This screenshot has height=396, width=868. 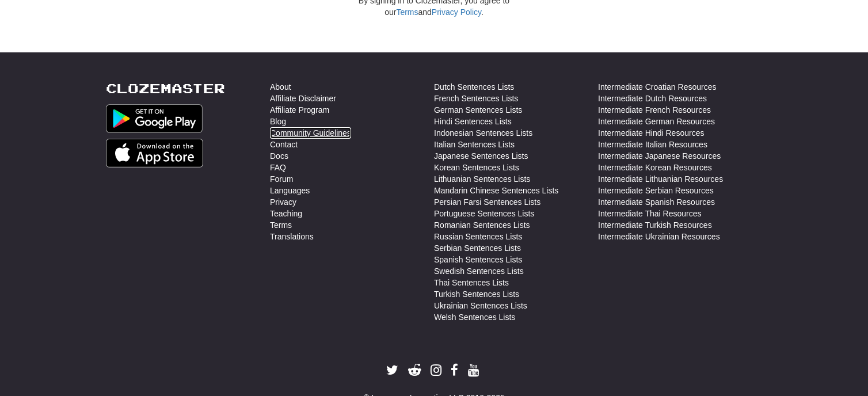 I want to click on a: Italian Sentences Lists, so click(x=474, y=144).